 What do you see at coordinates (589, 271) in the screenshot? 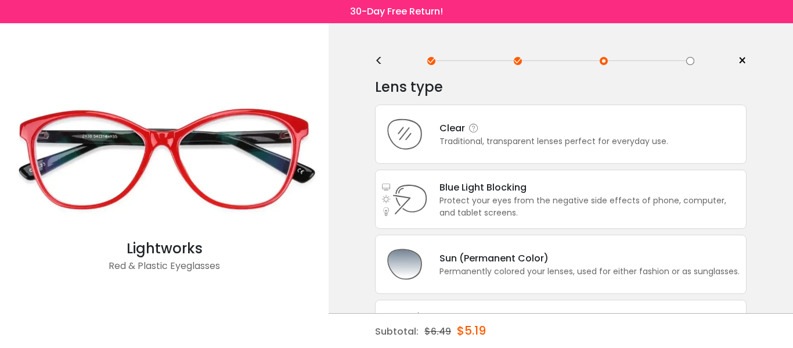
I see `div: Permanently colored your lenses, used for either fashion or as sunglasses.` at bounding box center [589, 271].